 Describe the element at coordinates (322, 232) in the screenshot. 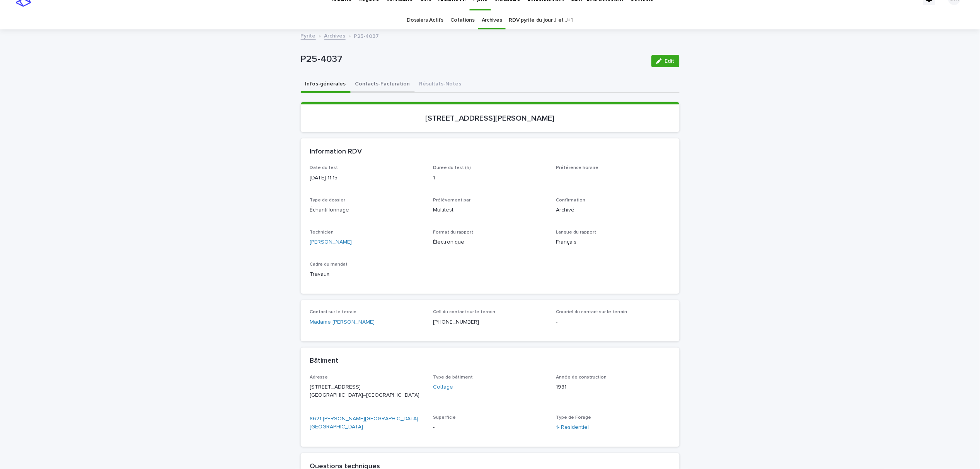

I see `span: Technicien` at that location.